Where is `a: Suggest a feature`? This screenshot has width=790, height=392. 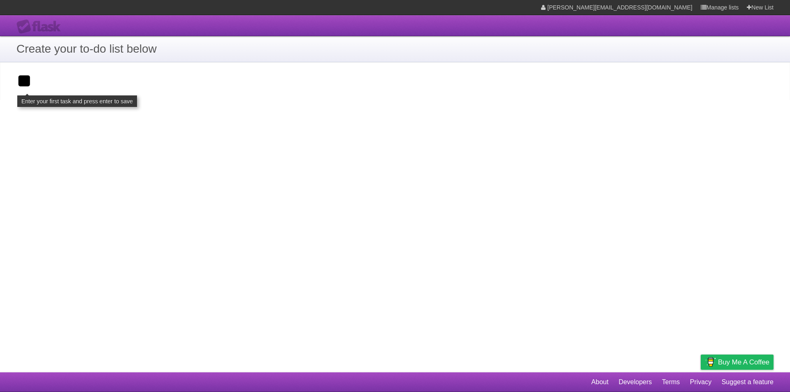
a: Suggest a feature is located at coordinates (748, 382).